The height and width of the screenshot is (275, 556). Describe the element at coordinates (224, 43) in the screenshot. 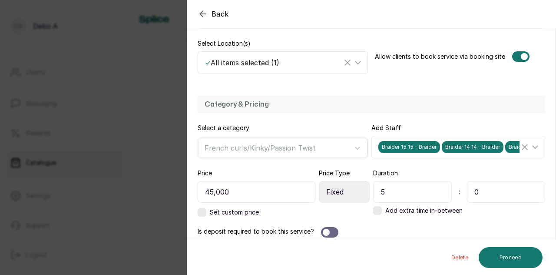

I see `label: Select Location(s)` at that location.